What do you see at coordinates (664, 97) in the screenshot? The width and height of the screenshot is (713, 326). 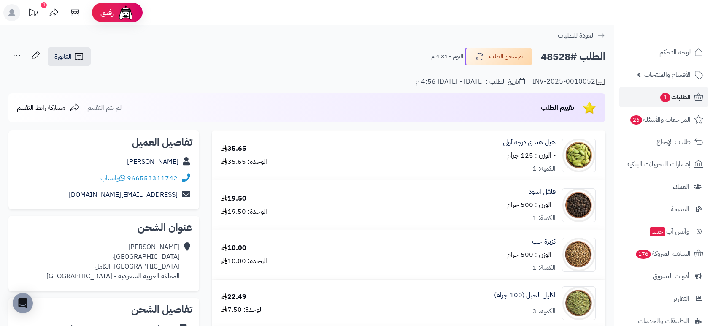 I see `a: الطلبات1` at bounding box center [664, 97].